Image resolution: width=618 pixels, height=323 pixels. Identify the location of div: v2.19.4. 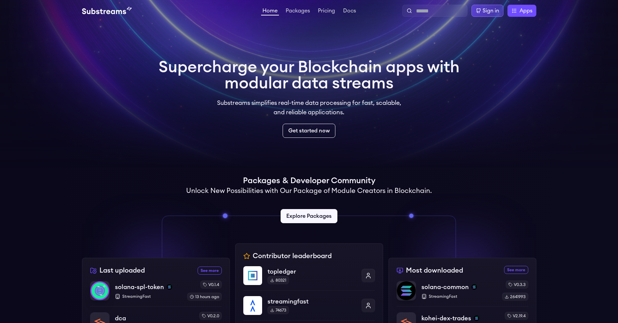
(517, 316).